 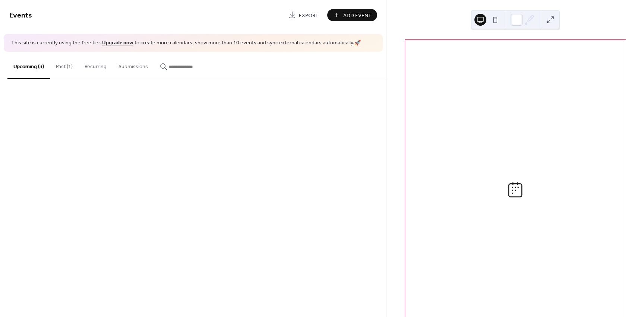 What do you see at coordinates (96, 65) in the screenshot?
I see `button: Recurring` at bounding box center [96, 65].